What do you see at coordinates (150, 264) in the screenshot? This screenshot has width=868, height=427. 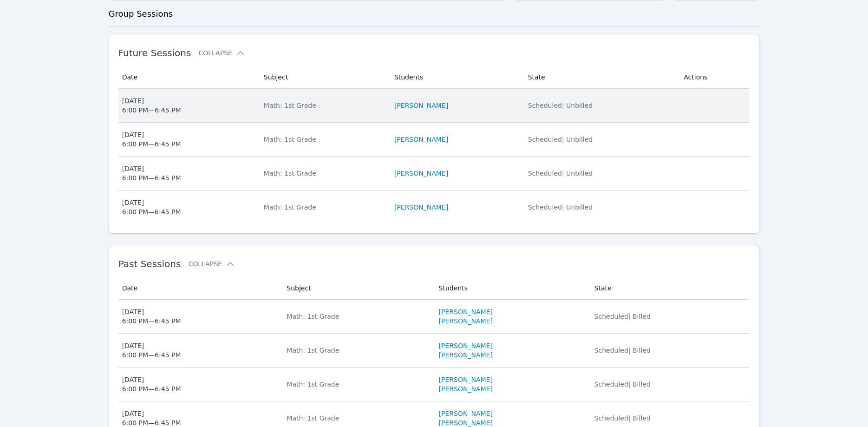 I see `span: Past Sessions` at bounding box center [150, 264].